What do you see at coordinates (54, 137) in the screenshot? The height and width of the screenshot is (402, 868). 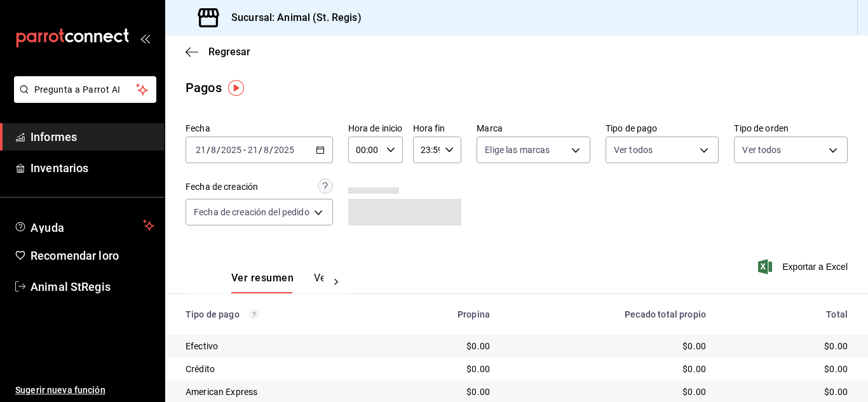 I see `font: Informes` at bounding box center [54, 137].